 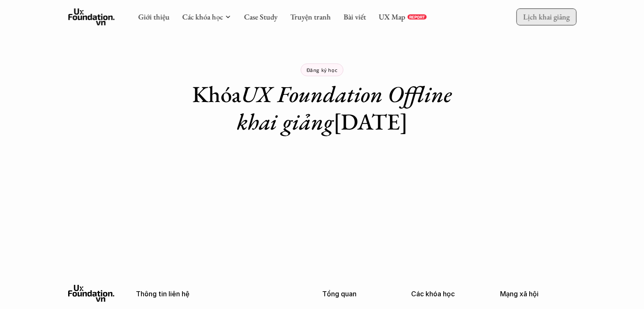 What do you see at coordinates (354, 17) in the screenshot?
I see `a: Bài viết` at bounding box center [354, 17].